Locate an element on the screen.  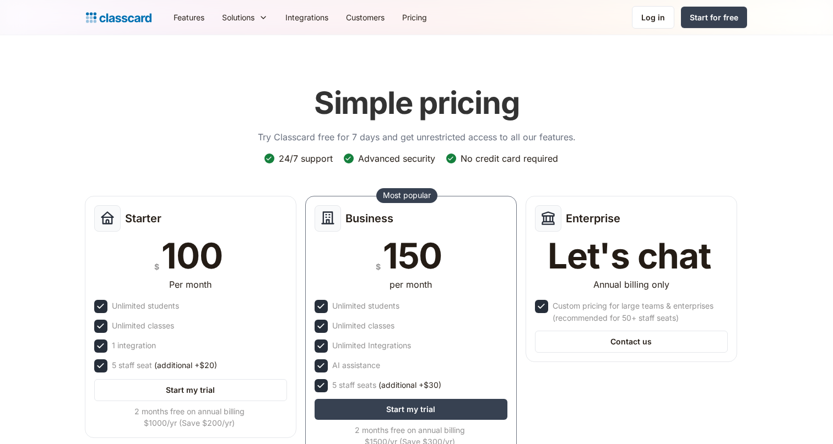
span: (additional +$20) is located at coordinates (186, 366).